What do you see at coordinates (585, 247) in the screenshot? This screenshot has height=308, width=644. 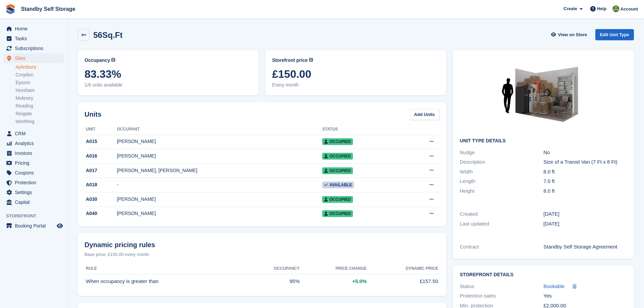 I see `div: Standby Self Storage Agreement` at bounding box center [585, 247].